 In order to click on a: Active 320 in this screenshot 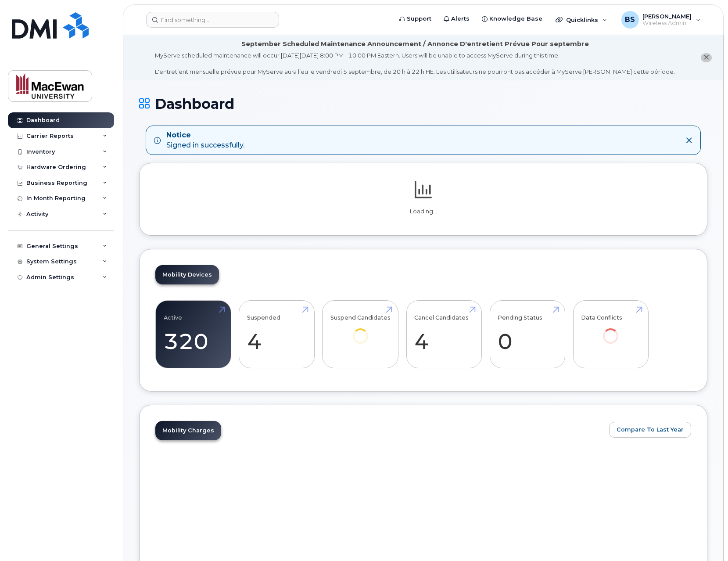, I will do `click(193, 335)`.